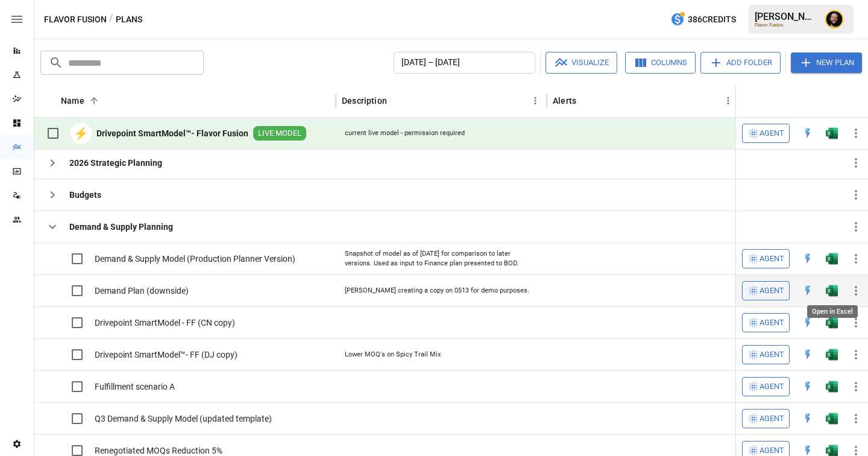  I want to click on button: 386Credits, so click(703, 19).